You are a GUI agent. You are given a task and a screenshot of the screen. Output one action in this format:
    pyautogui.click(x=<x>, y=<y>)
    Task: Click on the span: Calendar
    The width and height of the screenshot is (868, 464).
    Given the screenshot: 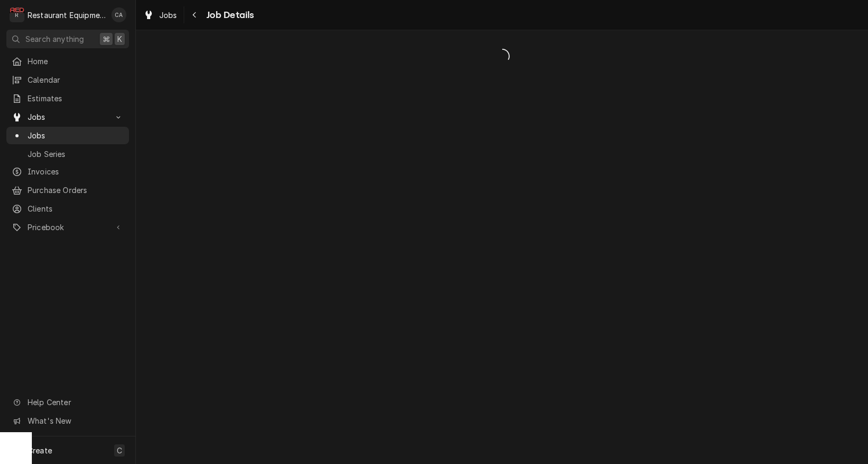 What is the action you would take?
    pyautogui.click(x=75, y=80)
    